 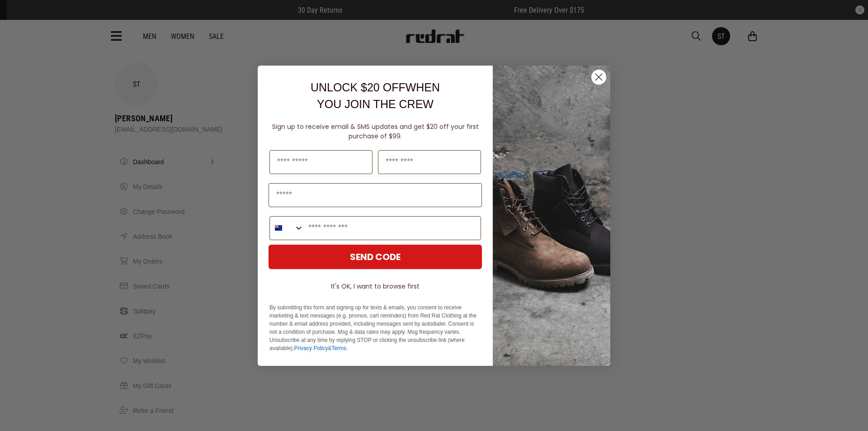 I want to click on a: Terms, so click(x=338, y=348).